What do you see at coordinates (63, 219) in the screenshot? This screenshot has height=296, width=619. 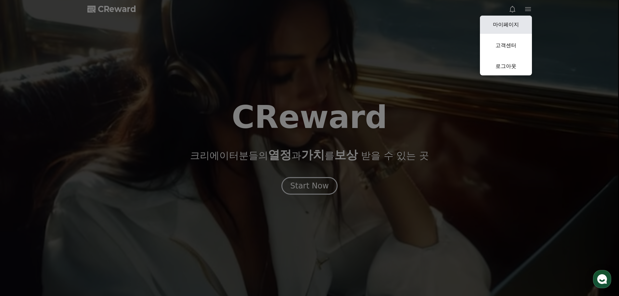 I see `span: 대화` at bounding box center [63, 219].